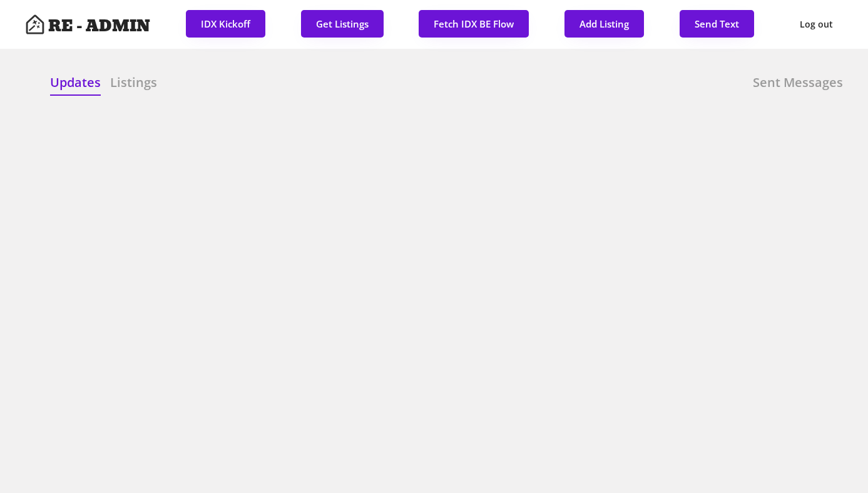 Image resolution: width=868 pixels, height=493 pixels. What do you see at coordinates (342, 24) in the screenshot?
I see `button: Get Listings` at bounding box center [342, 24].